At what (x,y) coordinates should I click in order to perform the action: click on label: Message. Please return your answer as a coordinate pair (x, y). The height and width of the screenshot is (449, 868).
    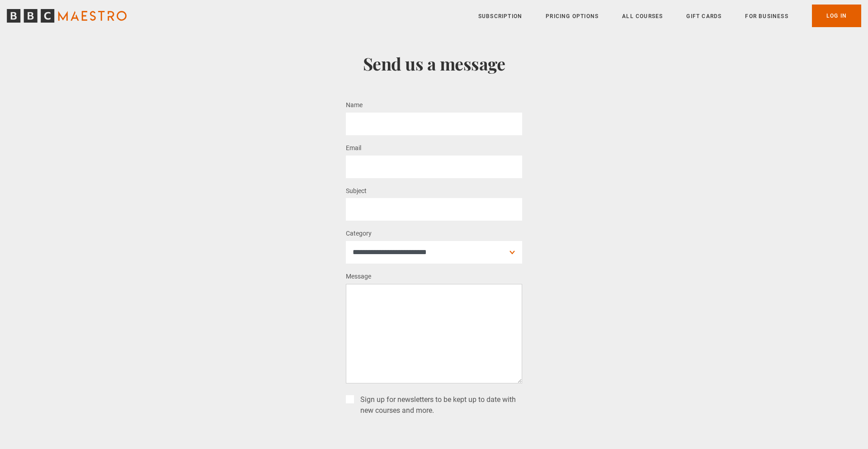
    Looking at the image, I should click on (359, 277).